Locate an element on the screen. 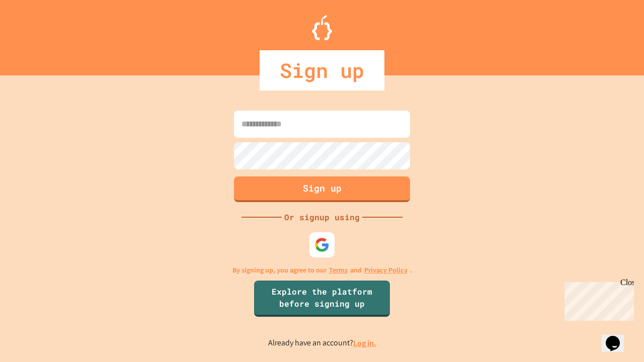 The image size is (644, 362). p: By signing up, you agree to our and . is located at coordinates (322, 270).